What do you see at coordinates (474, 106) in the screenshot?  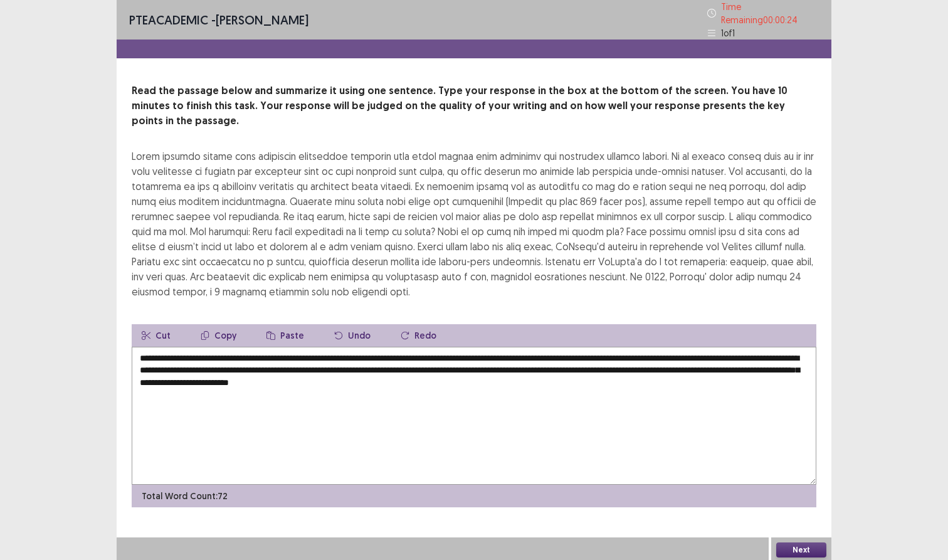 I see `p: Read the passage below and summarize it using one sentence. Type your response in the box at the ...` at bounding box center [474, 106].